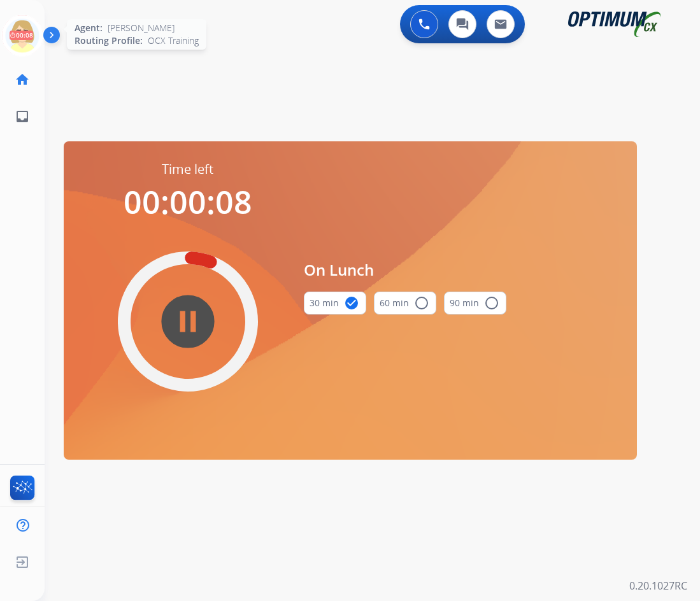 This screenshot has height=601, width=700. I want to click on button: 30 min, so click(335, 303).